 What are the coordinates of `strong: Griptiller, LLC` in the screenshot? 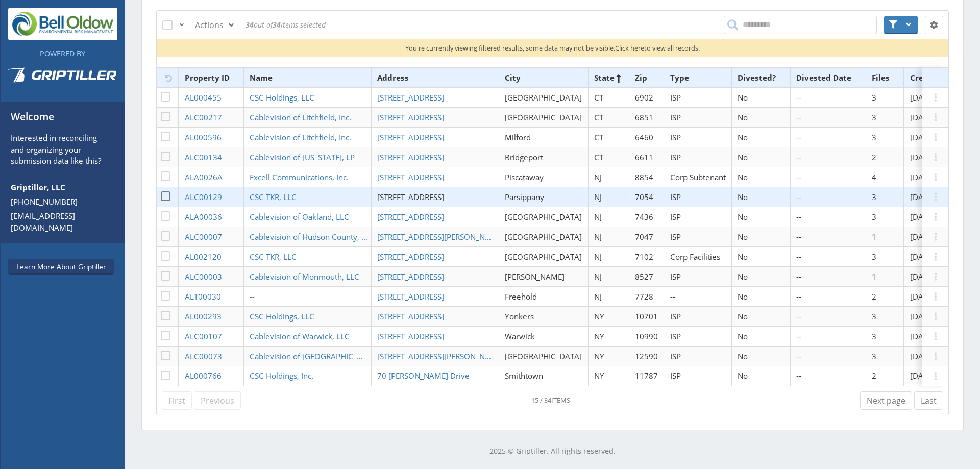 It's located at (38, 187).